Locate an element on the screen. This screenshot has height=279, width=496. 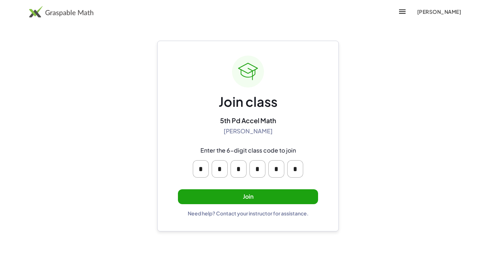
input: Please enter OTP character 1 is located at coordinates (201, 169).